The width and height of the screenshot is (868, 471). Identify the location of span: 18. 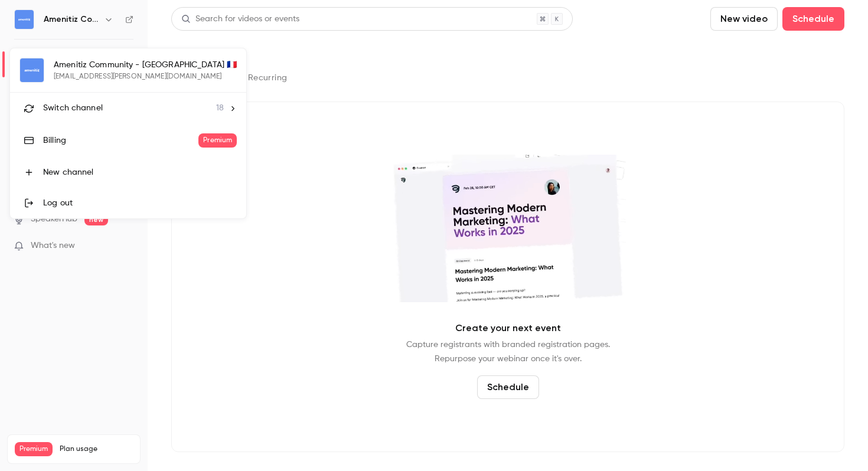
(220, 108).